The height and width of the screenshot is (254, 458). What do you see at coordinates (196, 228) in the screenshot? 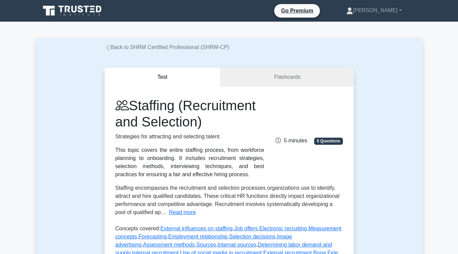
I see `a: External influences on staffing` at bounding box center [196, 228].